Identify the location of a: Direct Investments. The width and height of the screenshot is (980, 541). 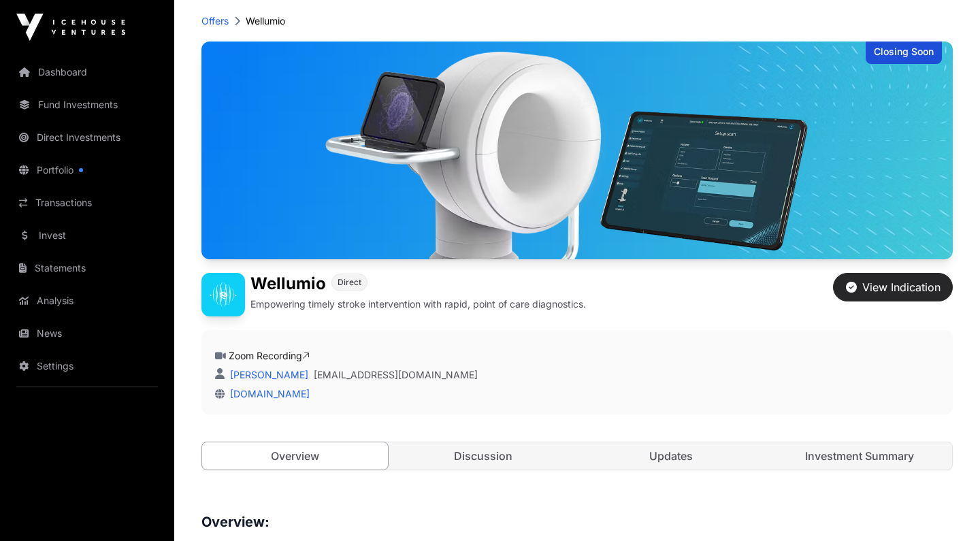
(87, 137).